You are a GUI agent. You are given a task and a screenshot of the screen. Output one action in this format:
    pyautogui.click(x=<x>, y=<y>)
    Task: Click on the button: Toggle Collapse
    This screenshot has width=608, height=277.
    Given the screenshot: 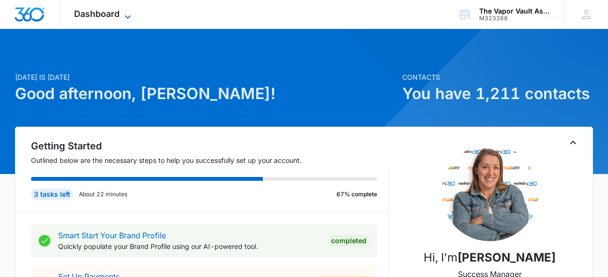 What is the action you would take?
    pyautogui.click(x=573, y=143)
    